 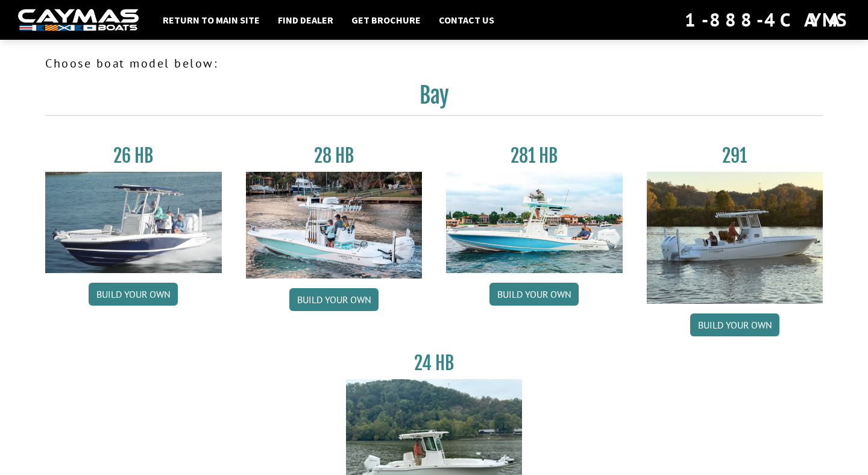 What do you see at coordinates (334, 225) in the screenshot?
I see `img: 28_hb_thumbnail_for_caymas_connect.jpg` at bounding box center [334, 225].